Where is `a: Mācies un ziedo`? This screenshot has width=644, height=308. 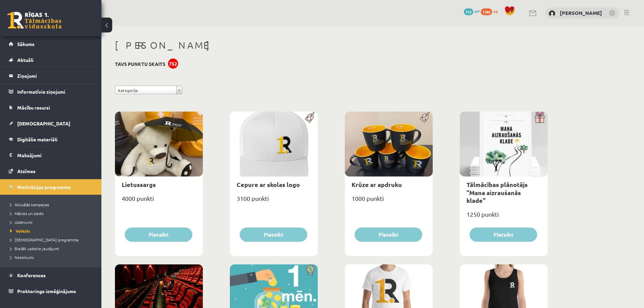 a: Mācies un ziedo is located at coordinates (53, 214).